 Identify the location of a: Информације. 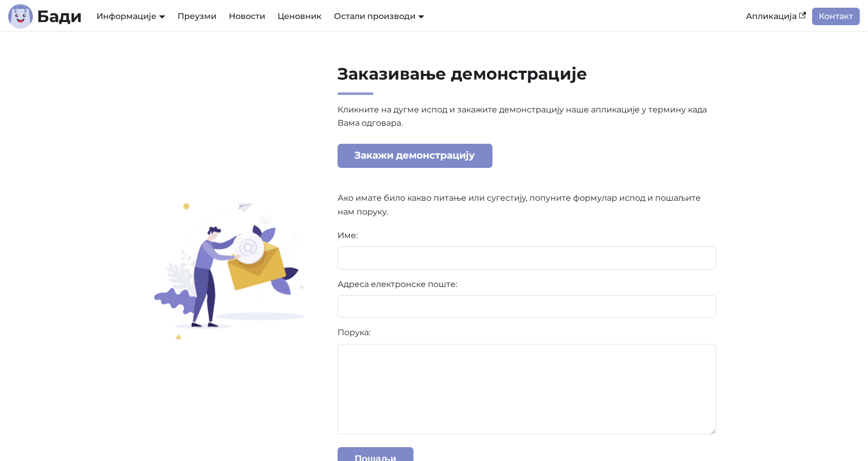
(131, 16).